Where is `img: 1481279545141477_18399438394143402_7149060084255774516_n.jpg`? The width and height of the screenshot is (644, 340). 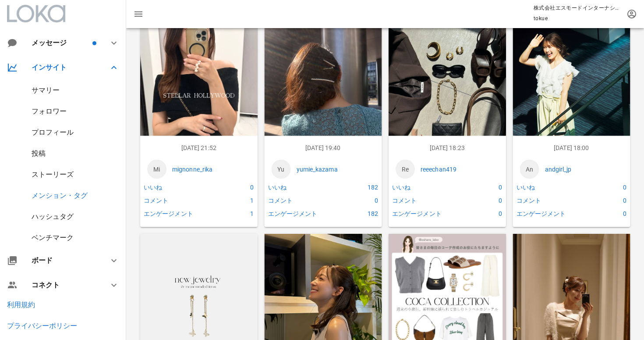 img: 1481279545141477_18399438394143402_7149060084255774516_n.jpg is located at coordinates (447, 96).